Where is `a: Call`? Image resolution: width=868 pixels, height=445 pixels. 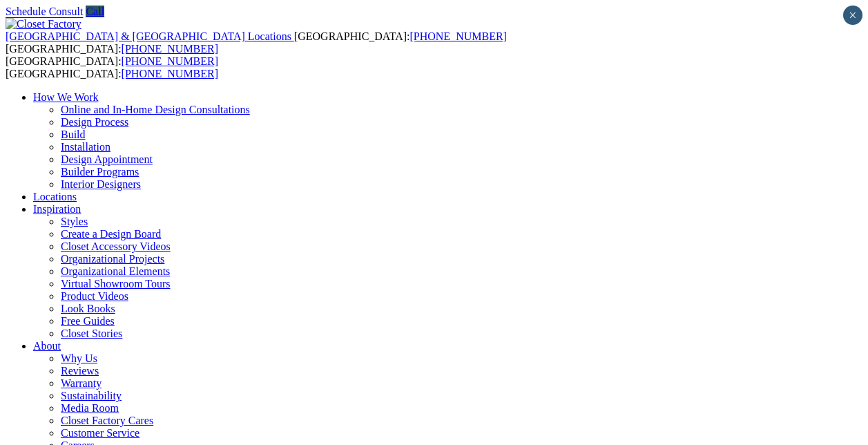
a: Call is located at coordinates (94, 11).